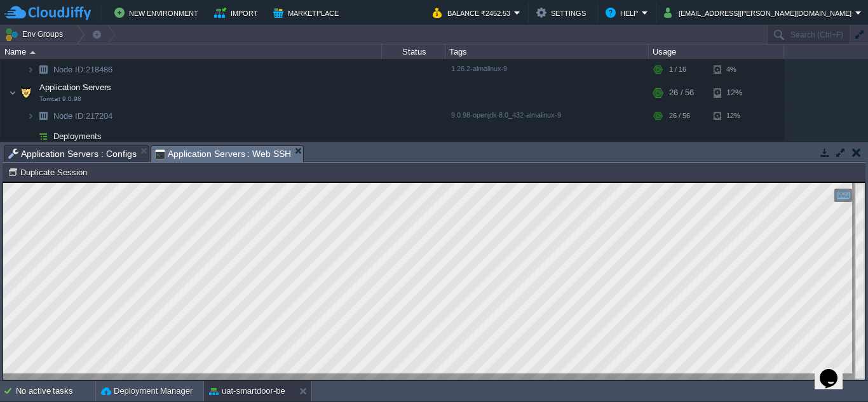  I want to click on button: New Environment, so click(158, 13).